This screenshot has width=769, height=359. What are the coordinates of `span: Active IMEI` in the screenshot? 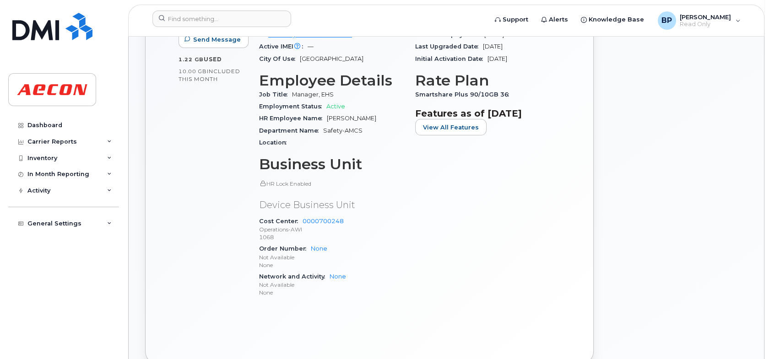 It's located at (283, 46).